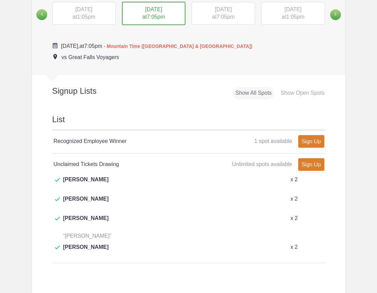 The height and width of the screenshot is (293, 377). I want to click on div: Show Open Spots, so click(303, 93).